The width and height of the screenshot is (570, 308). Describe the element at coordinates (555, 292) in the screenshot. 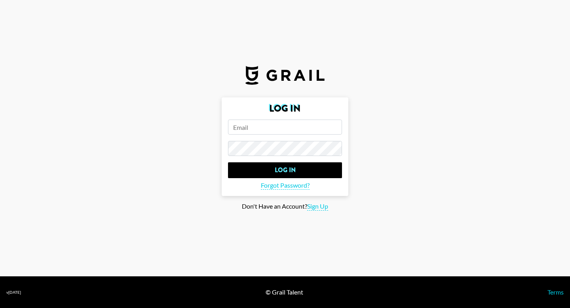

I see `a: Terms` at that location.